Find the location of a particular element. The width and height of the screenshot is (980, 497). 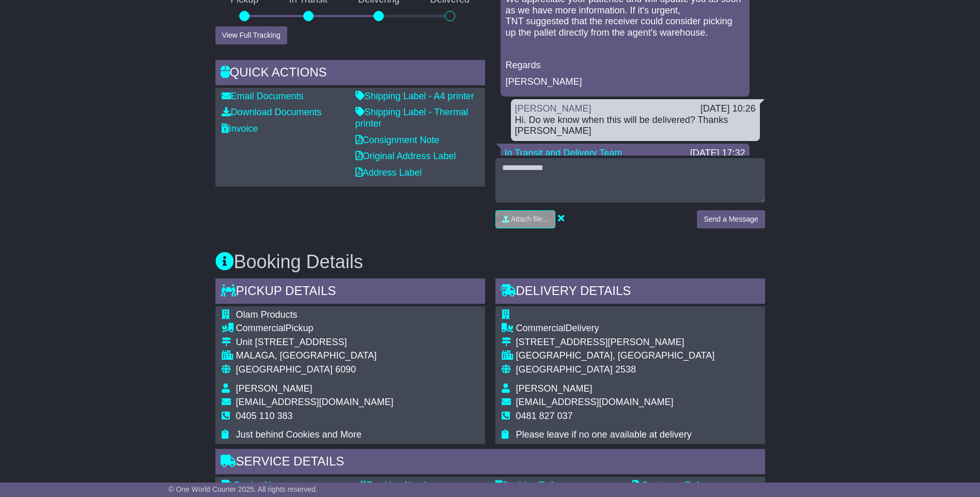

span: 6090 is located at coordinates (345, 369).